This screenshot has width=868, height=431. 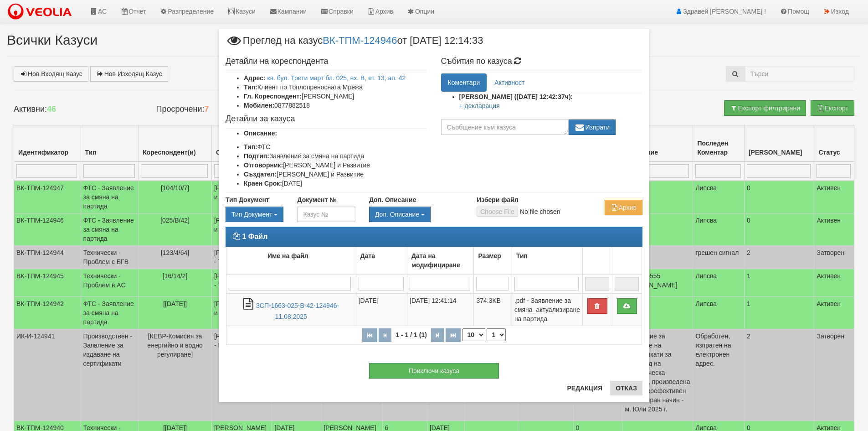 I want to click on button: Доп. Описание, so click(x=400, y=215).